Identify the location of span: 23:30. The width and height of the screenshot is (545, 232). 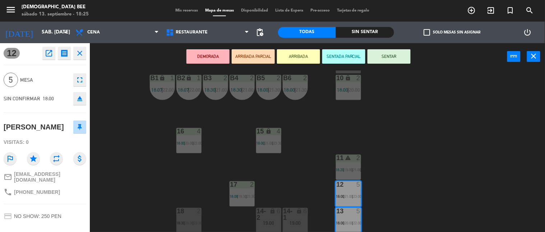
(277, 143).